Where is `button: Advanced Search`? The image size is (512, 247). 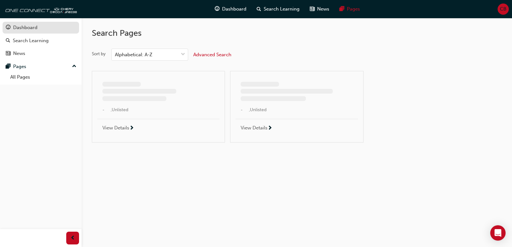
button: Advanced Search is located at coordinates (212, 55).